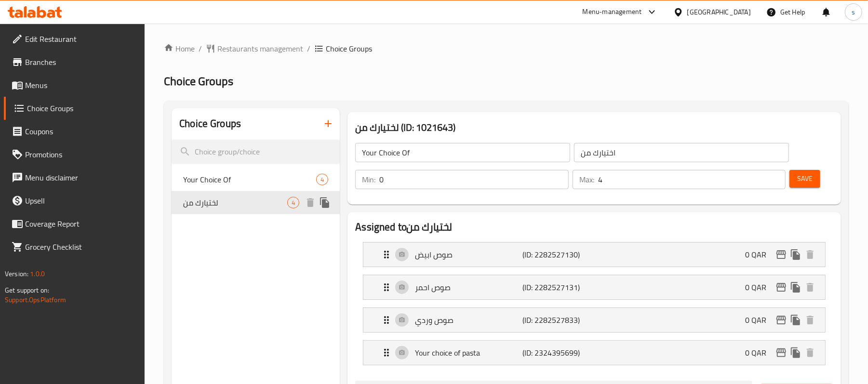 This screenshot has width=868, height=384. I want to click on a: Restaurants management, so click(254, 49).